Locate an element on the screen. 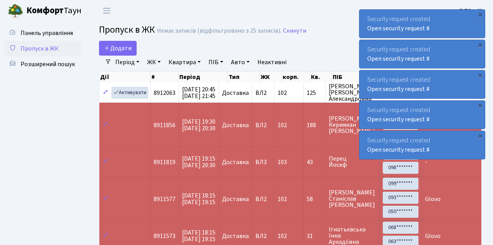  b: ВЛ2 -. К. is located at coordinates (472, 11).